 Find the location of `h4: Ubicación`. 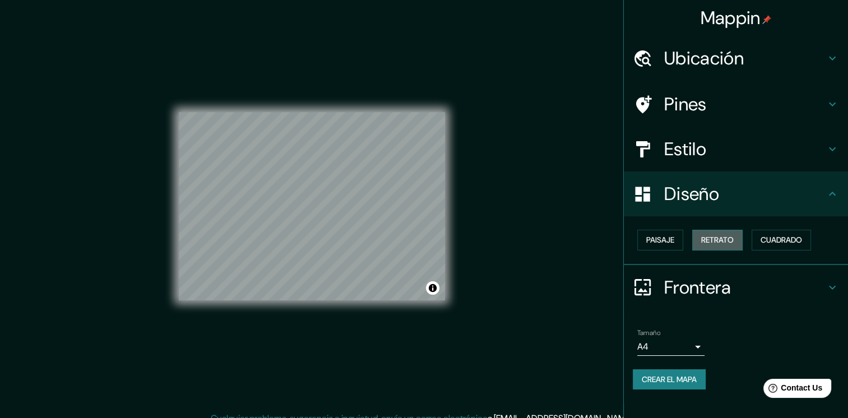

h4: Ubicación is located at coordinates (745, 58).